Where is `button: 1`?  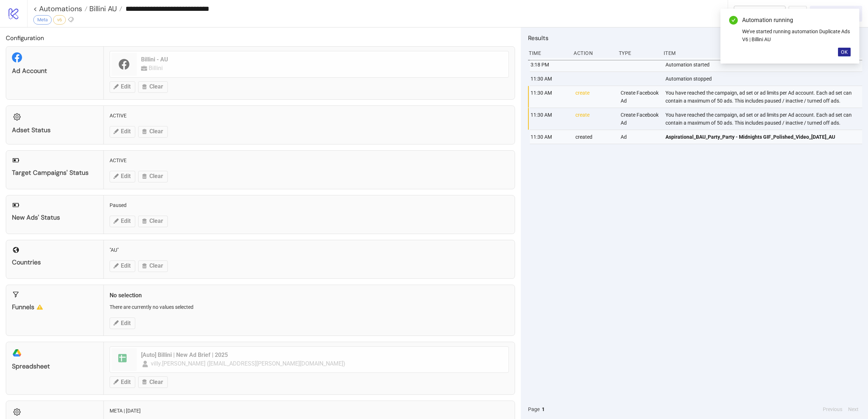
button: 1 is located at coordinates (543, 410).